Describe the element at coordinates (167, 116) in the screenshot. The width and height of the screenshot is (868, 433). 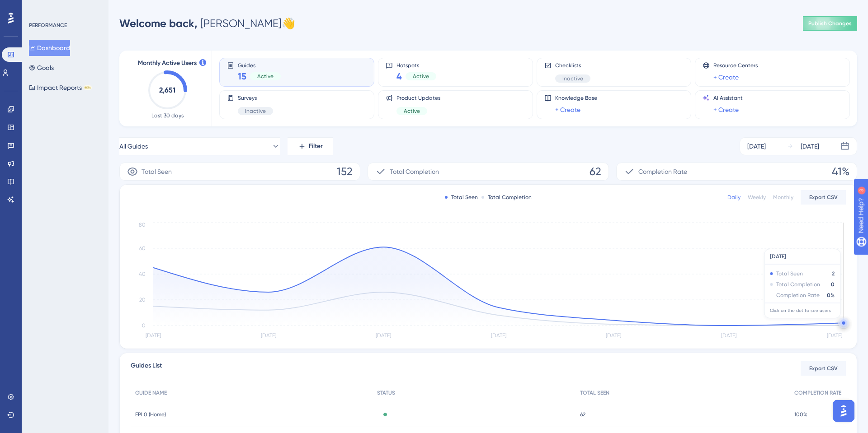
I see `span: Last 30 days` at that location.